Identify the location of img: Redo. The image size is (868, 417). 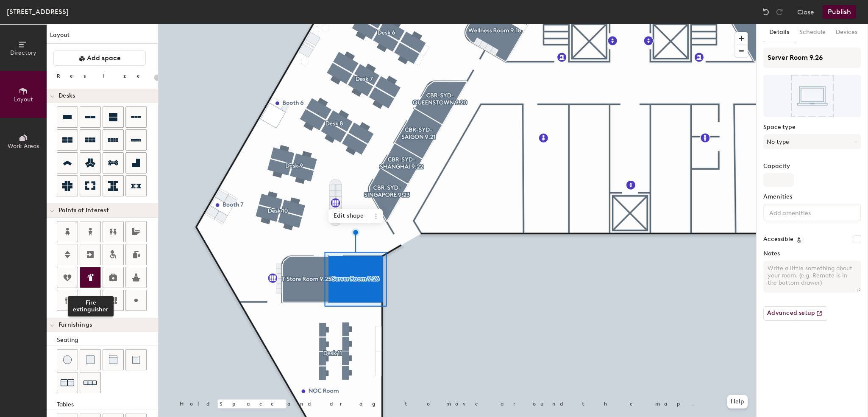
(779, 12).